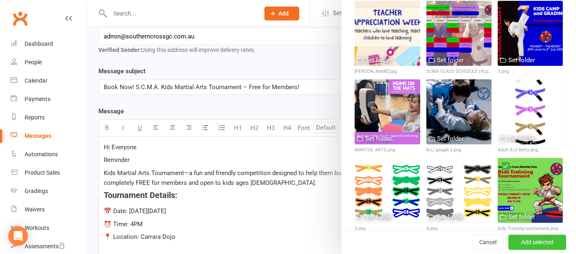 Image resolution: width=576 pixels, height=254 pixels. What do you see at coordinates (34, 210) in the screenshot?
I see `div: Waivers` at bounding box center [34, 210].